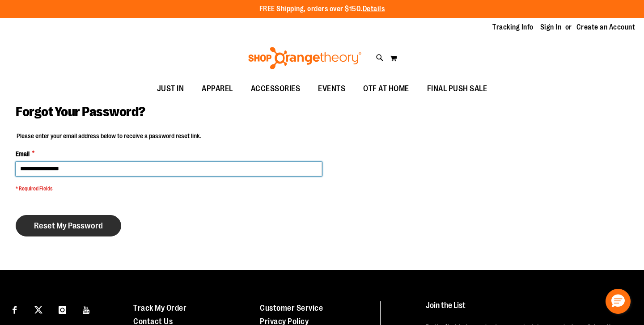 This screenshot has width=644, height=325. Describe the element at coordinates (86, 309) in the screenshot. I see `a: Visit our Youtube page` at that location.